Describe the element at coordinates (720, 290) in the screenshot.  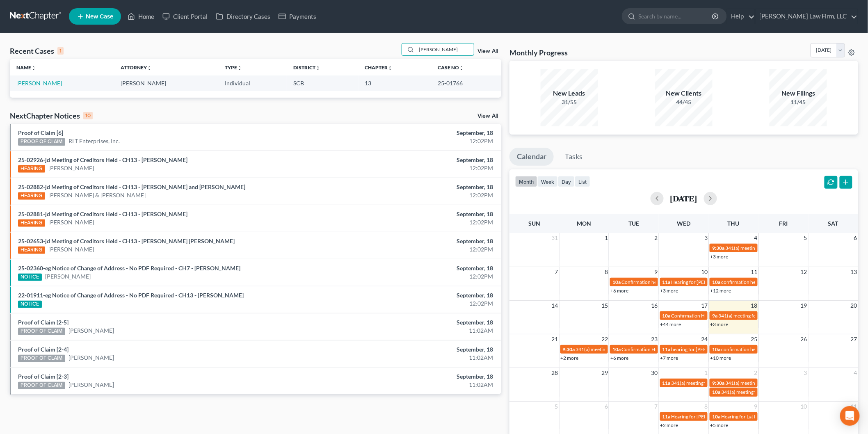
I see `a: +12 more` at that location.